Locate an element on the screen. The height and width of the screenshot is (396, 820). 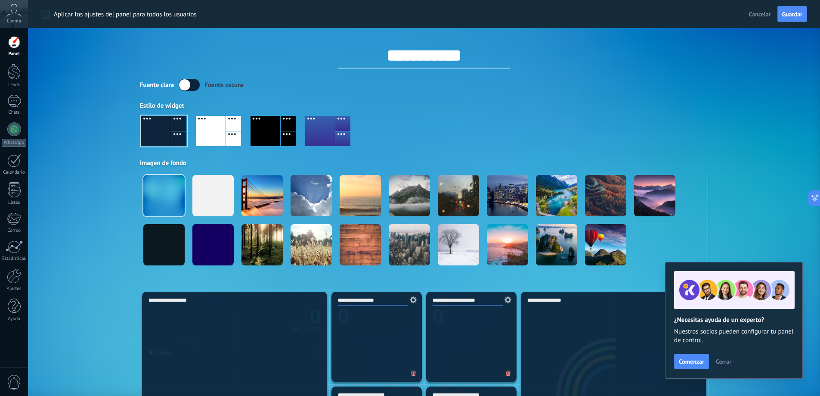
div: Fuente oscura is located at coordinates (224, 85).